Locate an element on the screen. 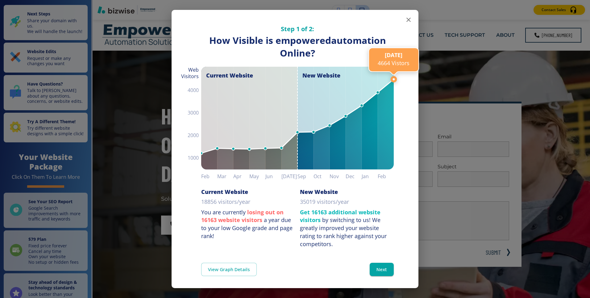 The height and width of the screenshot is (298, 590). p: by switching to us! is located at coordinates (347, 228).